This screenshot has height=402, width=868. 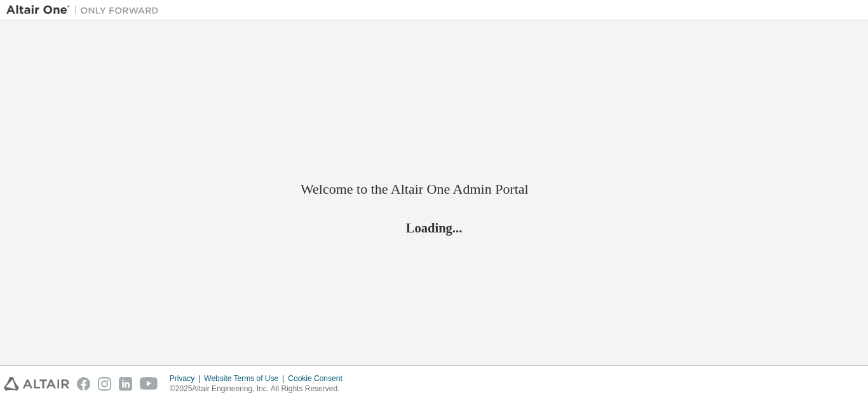 I want to click on p: © 2025 Altair Engineering, Inc. All Rights Reserved., so click(x=260, y=388).